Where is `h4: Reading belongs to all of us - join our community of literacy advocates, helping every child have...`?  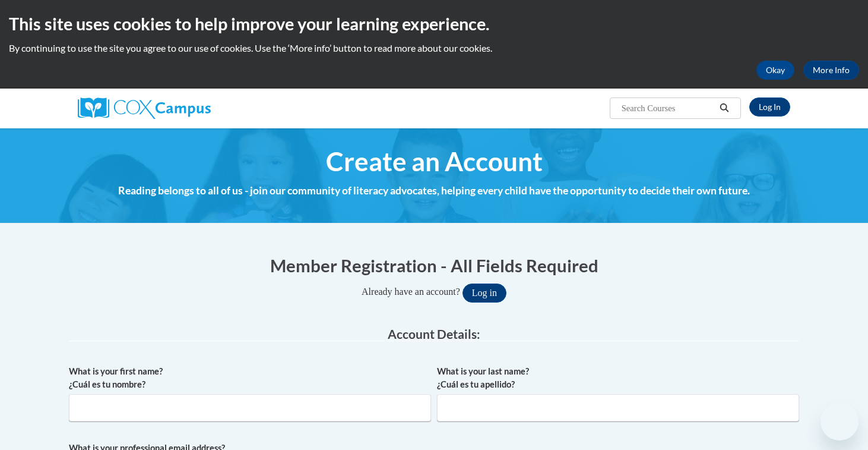 h4: Reading belongs to all of us - join our community of literacy advocates, helping every child have... is located at coordinates (434, 191).